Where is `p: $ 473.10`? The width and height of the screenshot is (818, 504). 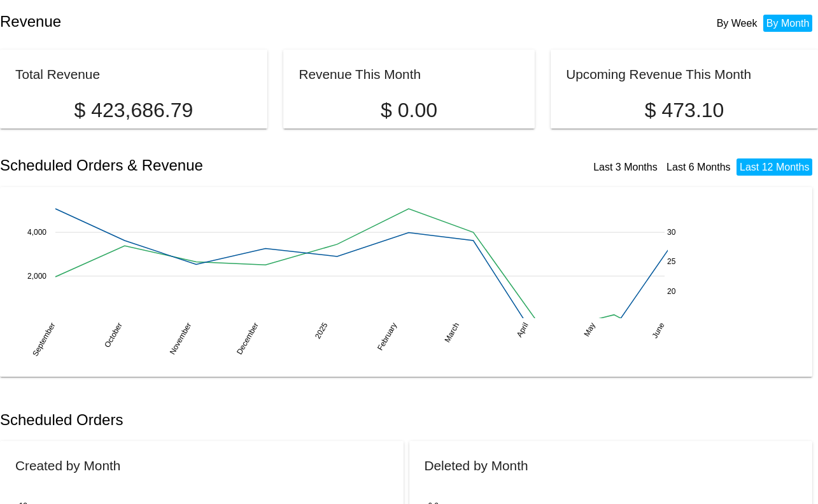 p: $ 473.10 is located at coordinates (684, 110).